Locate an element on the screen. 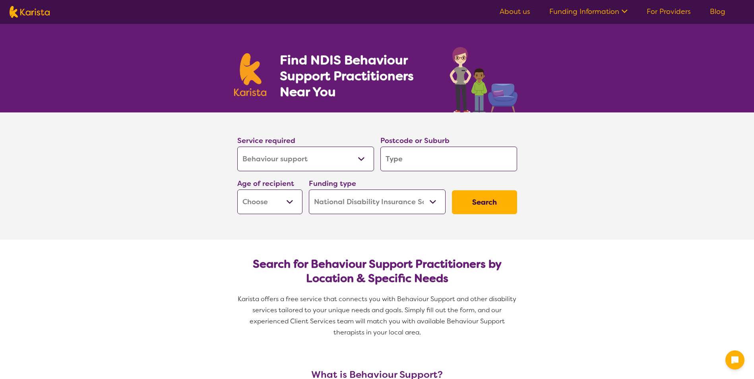  a: Blog is located at coordinates (718, 12).